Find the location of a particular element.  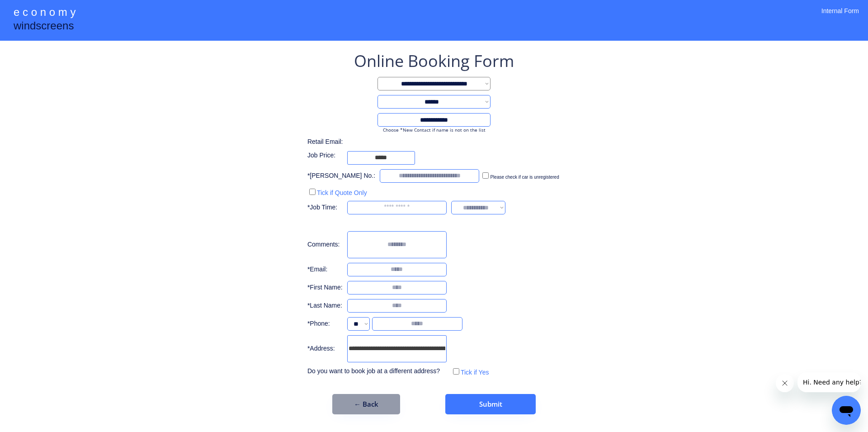

button: Submit is located at coordinates (490, 404).